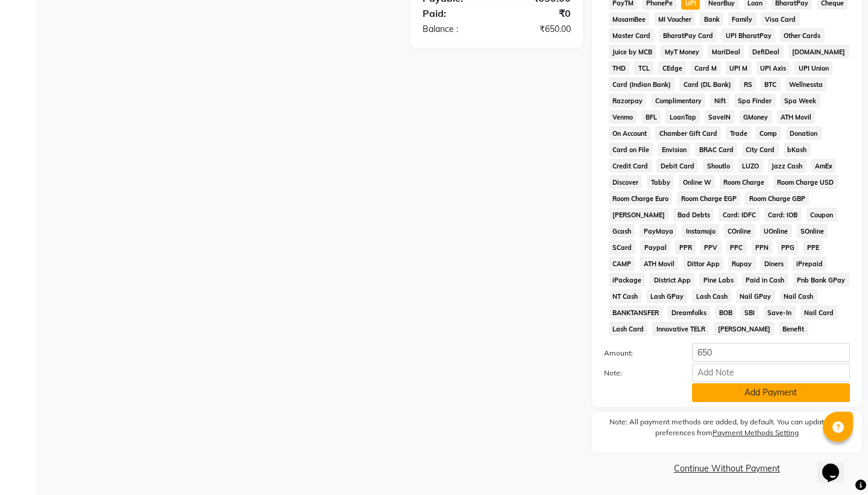  Describe the element at coordinates (686, 247) in the screenshot. I see `span: PPR` at that location.